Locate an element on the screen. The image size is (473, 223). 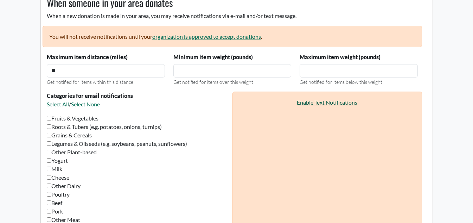
strong: Categories for email notifications is located at coordinates (90, 95).